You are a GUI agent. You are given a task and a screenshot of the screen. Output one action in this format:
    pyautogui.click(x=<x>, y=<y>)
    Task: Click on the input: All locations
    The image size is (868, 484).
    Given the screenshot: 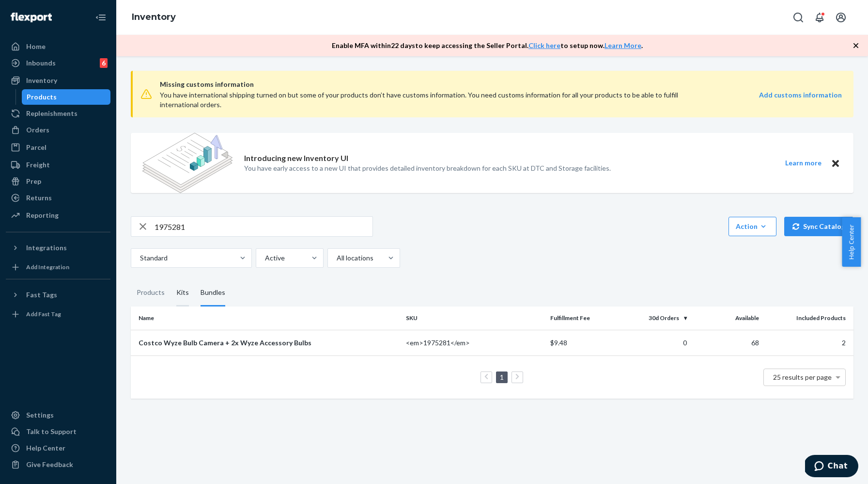 What is the action you would take?
    pyautogui.click(x=336, y=258)
    